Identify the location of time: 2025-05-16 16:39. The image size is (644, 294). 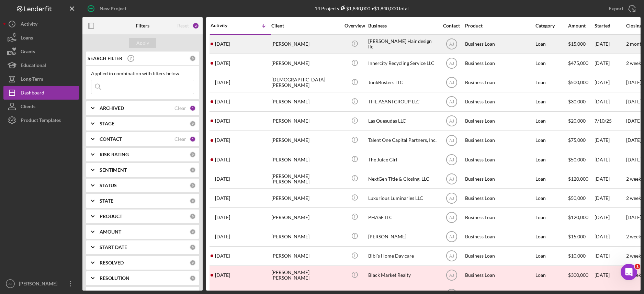
(222, 198).